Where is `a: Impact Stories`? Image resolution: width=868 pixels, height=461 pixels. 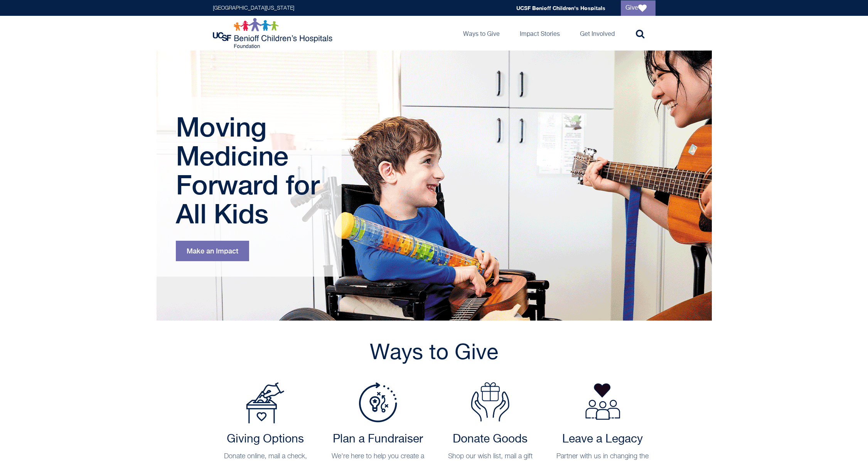
a: Impact Stories is located at coordinates (540, 33).